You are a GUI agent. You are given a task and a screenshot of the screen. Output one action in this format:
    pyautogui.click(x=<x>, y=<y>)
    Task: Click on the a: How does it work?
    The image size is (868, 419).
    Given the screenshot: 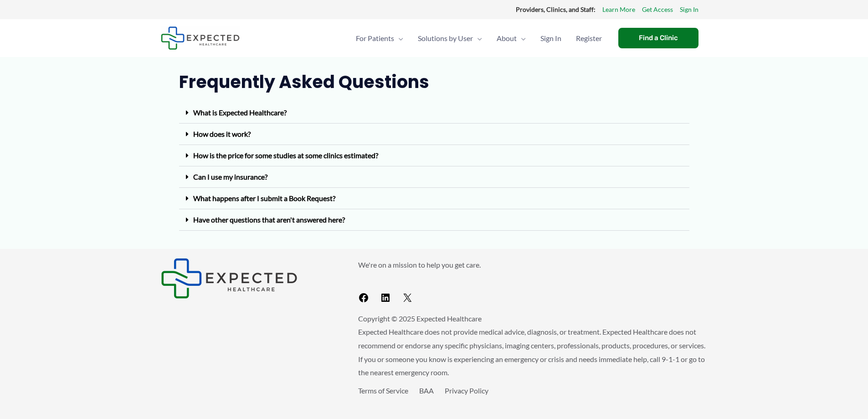 What is the action you would take?
    pyautogui.click(x=222, y=133)
    